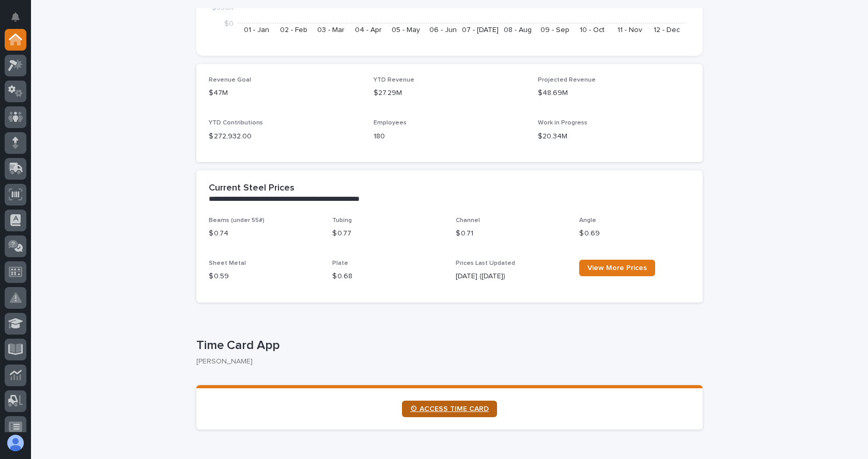 This screenshot has width=868, height=459. What do you see at coordinates (222, 7) in the screenshot?
I see `tspan: $550K` at bounding box center [222, 7].